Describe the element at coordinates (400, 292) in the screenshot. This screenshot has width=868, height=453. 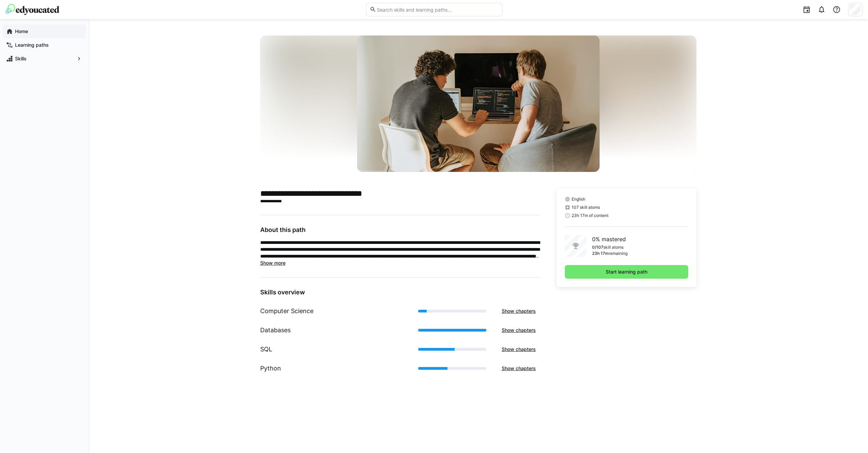
I see `h3: Skills overview` at that location.